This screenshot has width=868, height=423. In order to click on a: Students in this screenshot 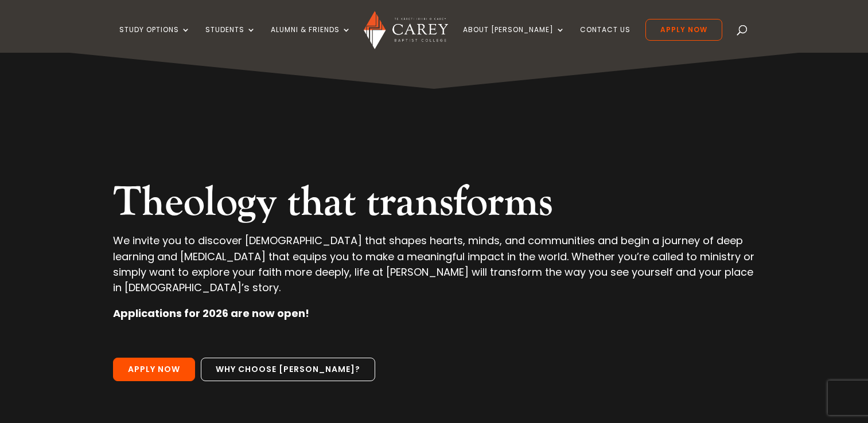, I will do `click(231, 39)`.